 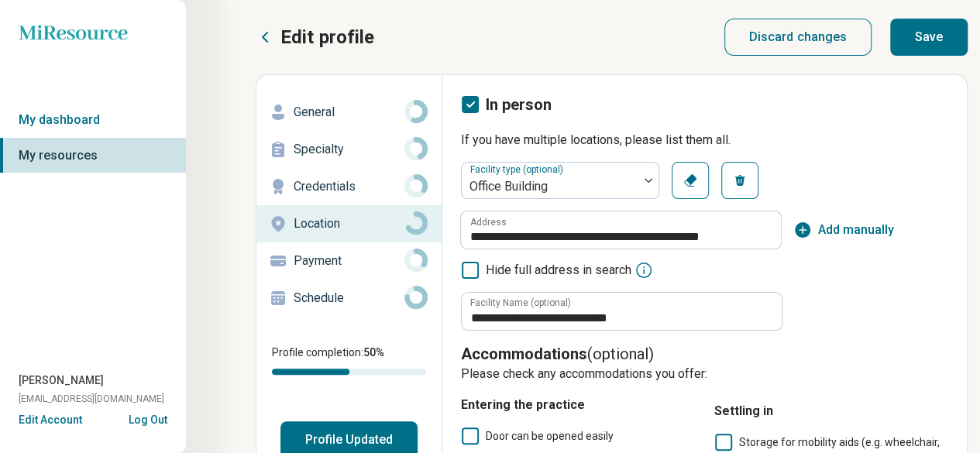 What do you see at coordinates (519, 170) in the screenshot?
I see `label: Facility type (optional)` at bounding box center [519, 170].